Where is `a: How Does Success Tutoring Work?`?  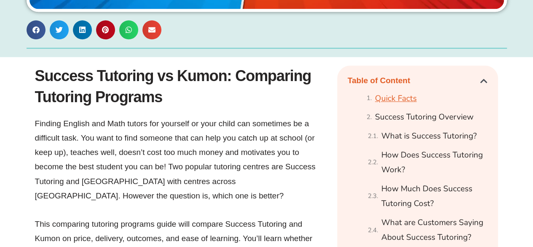
a: How Does Success Tutoring Work? is located at coordinates (435, 162).